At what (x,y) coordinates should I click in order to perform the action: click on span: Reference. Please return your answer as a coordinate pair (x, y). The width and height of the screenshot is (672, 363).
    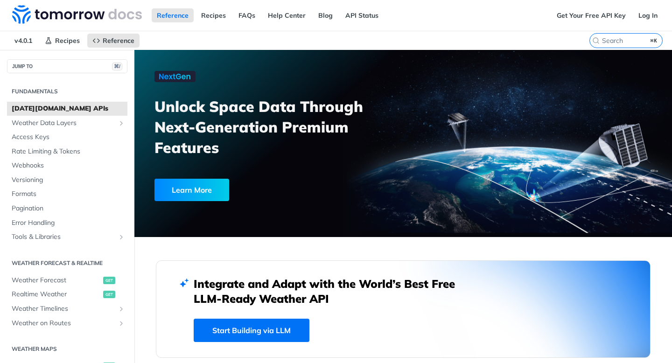
    Looking at the image, I should click on (118, 41).